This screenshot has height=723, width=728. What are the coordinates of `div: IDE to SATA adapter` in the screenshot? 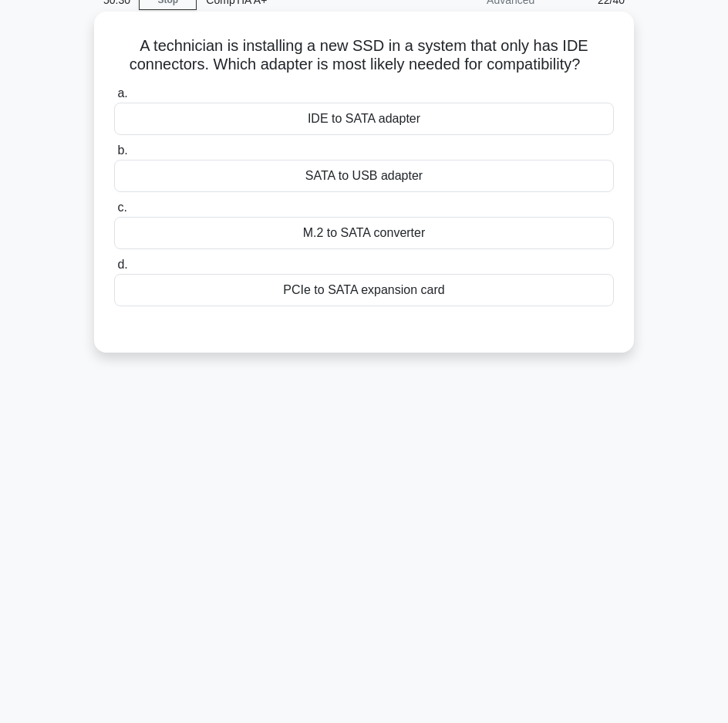 It's located at (364, 119).